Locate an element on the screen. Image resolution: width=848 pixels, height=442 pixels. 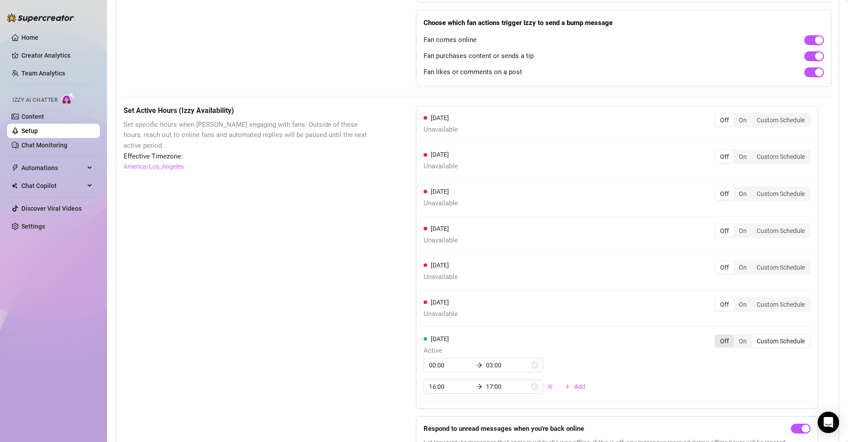
img: Chat Copilot is located at coordinates (14, 186).